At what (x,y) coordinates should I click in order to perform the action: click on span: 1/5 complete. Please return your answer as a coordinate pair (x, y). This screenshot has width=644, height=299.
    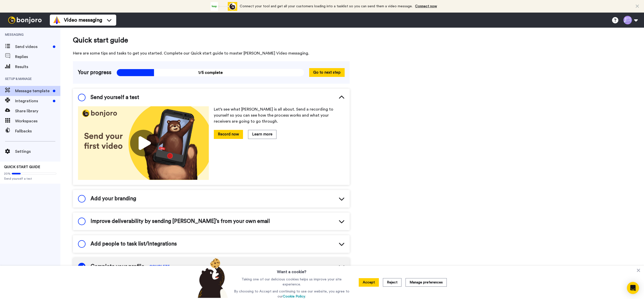
    Looking at the image, I should click on (210, 73).